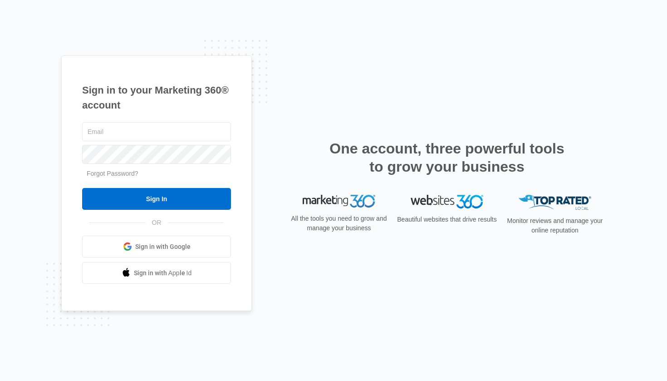 The width and height of the screenshot is (667, 381). I want to click on a: Sign in with Apple Id, so click(157, 273).